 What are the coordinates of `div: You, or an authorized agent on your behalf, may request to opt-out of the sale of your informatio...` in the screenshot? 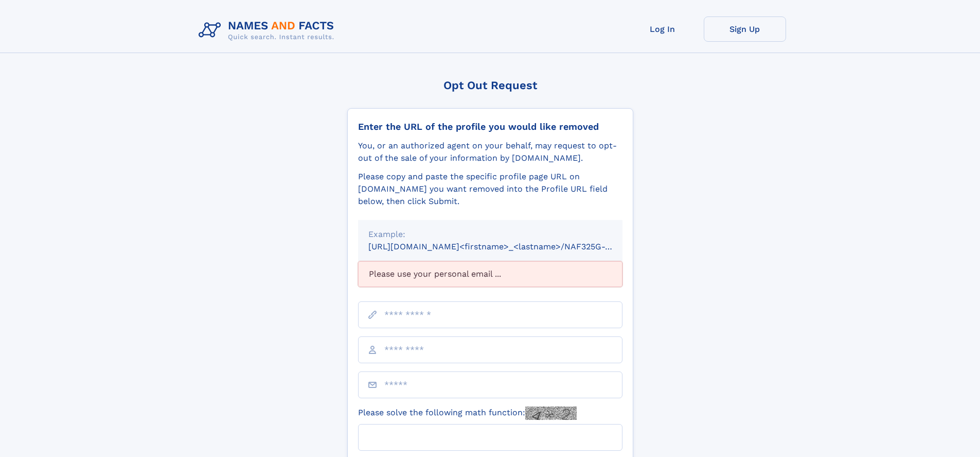 It's located at (491, 152).